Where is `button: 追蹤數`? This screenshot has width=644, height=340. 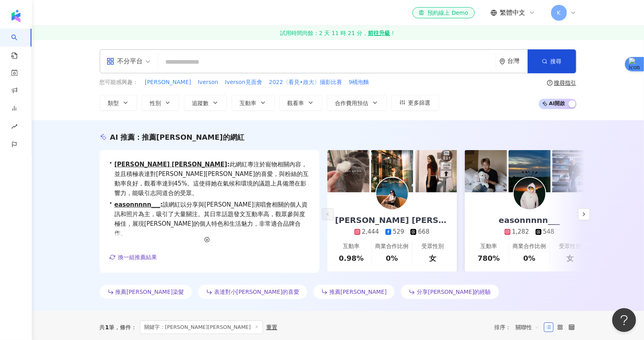 button: 追蹤數 is located at coordinates (205, 103).